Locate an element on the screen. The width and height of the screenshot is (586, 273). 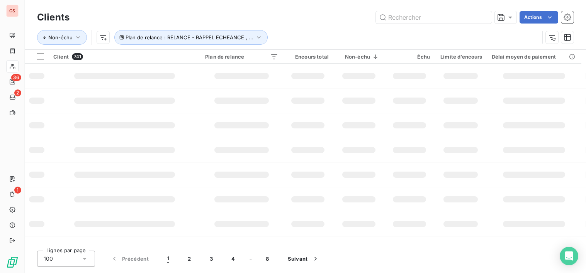
button: 2 is located at coordinates (189, 259).